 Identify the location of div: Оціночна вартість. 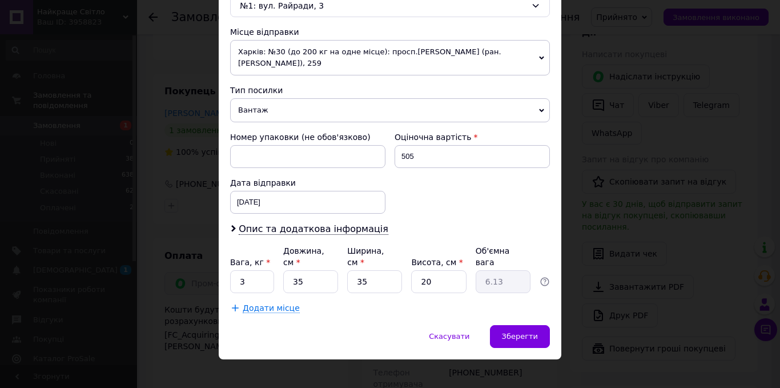
(472, 137).